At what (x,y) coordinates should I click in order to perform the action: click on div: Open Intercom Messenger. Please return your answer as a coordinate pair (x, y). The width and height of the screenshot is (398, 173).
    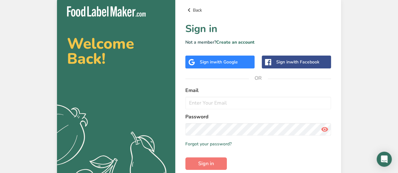
    Looking at the image, I should click on (384, 160).